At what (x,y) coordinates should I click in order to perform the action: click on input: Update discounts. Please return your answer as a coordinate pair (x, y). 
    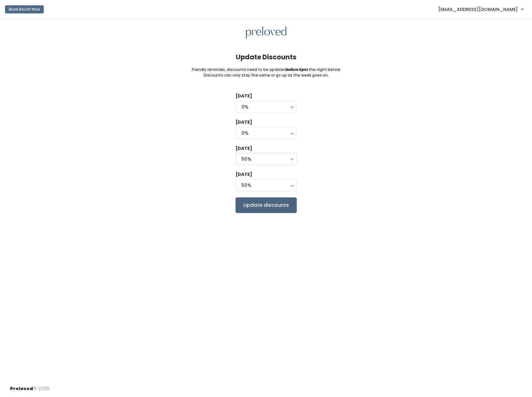
    Looking at the image, I should click on (266, 205).